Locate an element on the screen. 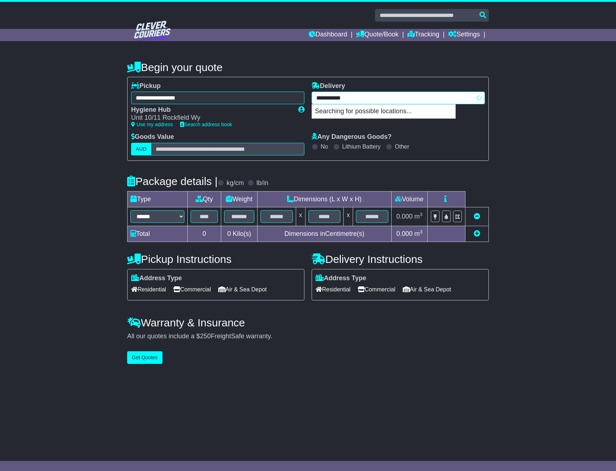 The width and height of the screenshot is (616, 471). button: Get Quotes is located at coordinates (145, 357).